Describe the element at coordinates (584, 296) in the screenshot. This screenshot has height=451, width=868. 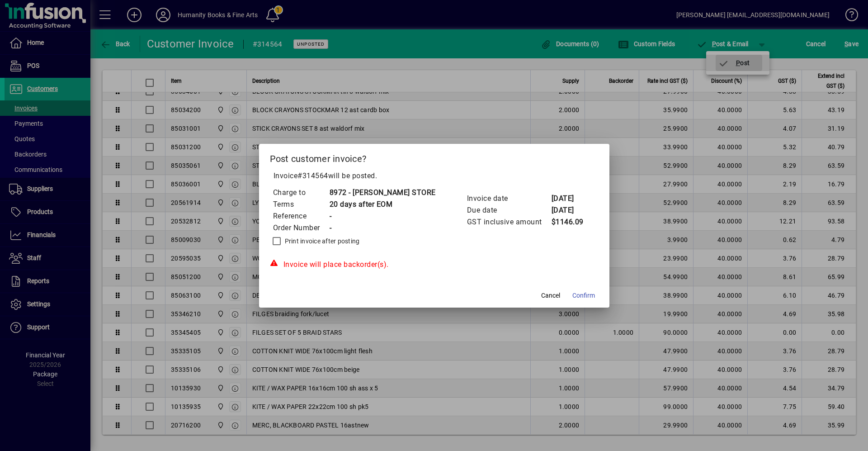
I see `button: Confirm` at that location.